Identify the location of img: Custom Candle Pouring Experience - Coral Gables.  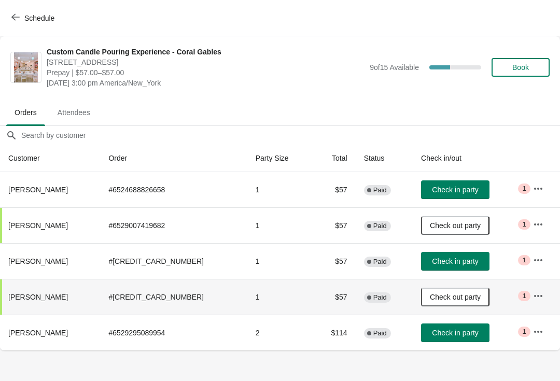
(26, 67).